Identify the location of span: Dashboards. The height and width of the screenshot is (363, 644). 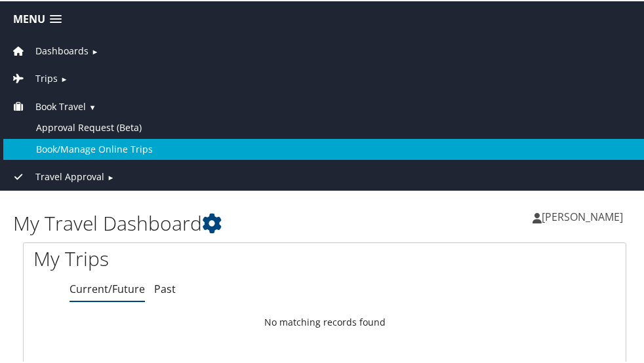
(62, 50).